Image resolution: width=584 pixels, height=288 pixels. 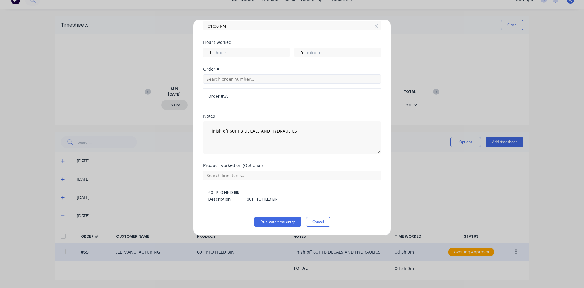 What do you see at coordinates (292, 79) in the screenshot?
I see `input: Search order number...` at bounding box center [292, 79].